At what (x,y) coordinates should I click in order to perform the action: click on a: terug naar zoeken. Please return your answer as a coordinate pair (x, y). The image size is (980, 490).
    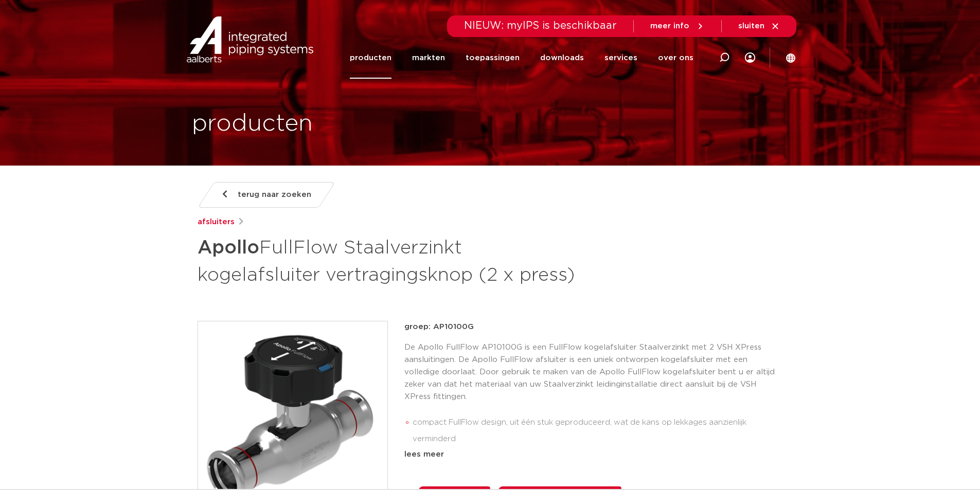
    Looking at the image, I should click on (265, 194).